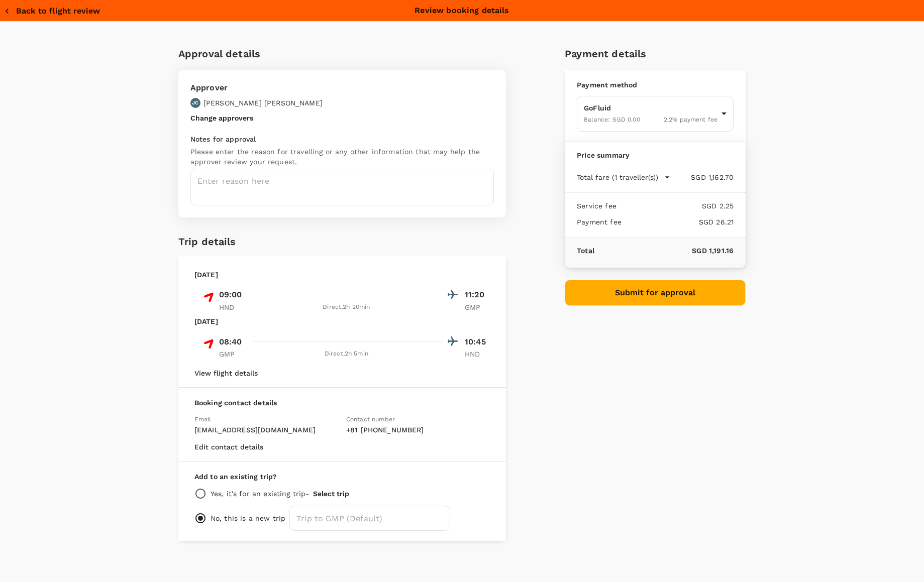 Image resolution: width=924 pixels, height=582 pixels. What do you see at coordinates (230, 294) in the screenshot?
I see `p: 09:00` at bounding box center [230, 294].